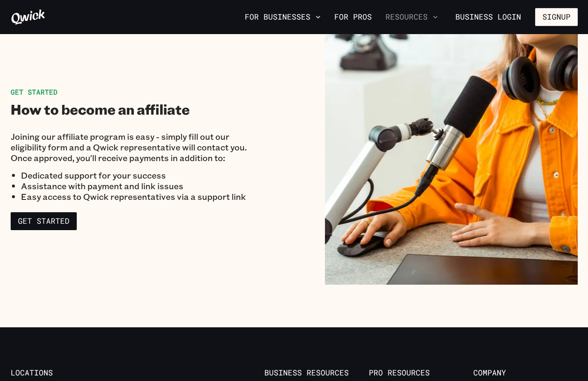 Image resolution: width=588 pixels, height=381 pixels. What do you see at coordinates (43, 221) in the screenshot?
I see `a: Get Started` at bounding box center [43, 221].